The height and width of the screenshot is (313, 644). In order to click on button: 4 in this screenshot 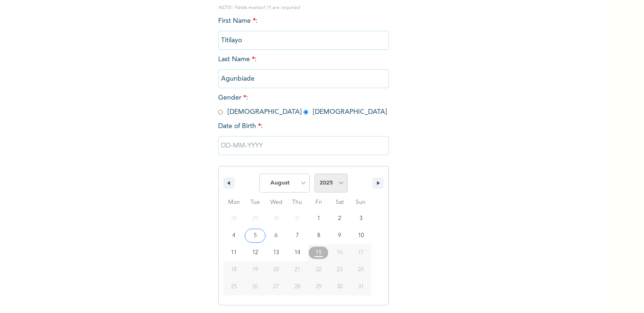, I will do `click(234, 236)`.